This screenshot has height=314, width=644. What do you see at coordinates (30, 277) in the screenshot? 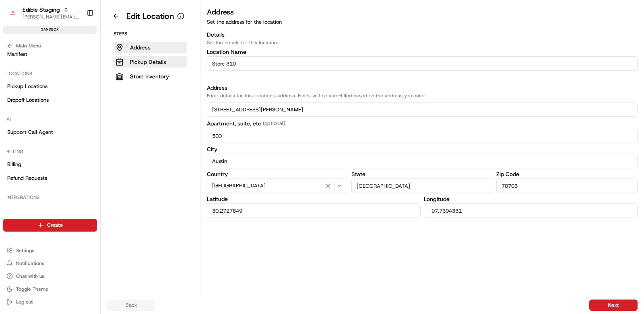
I see `span: Chat with us!` at bounding box center [30, 277].